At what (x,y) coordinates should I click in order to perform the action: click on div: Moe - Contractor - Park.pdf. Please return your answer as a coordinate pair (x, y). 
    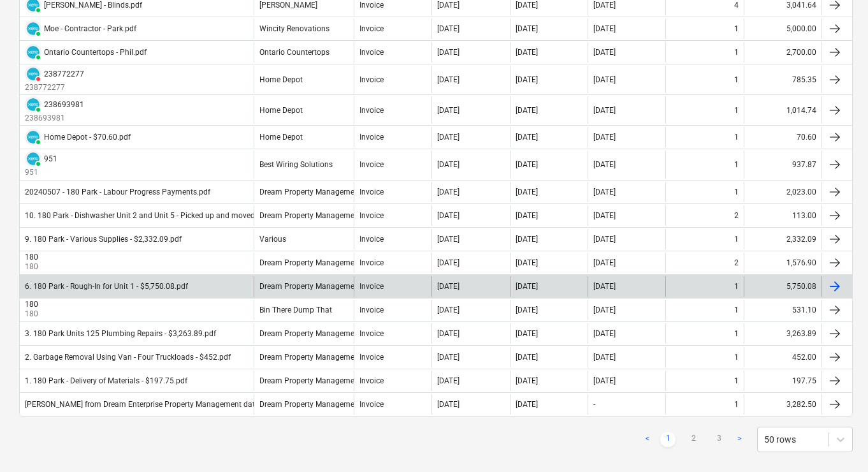
    Looking at the image, I should click on (90, 29).